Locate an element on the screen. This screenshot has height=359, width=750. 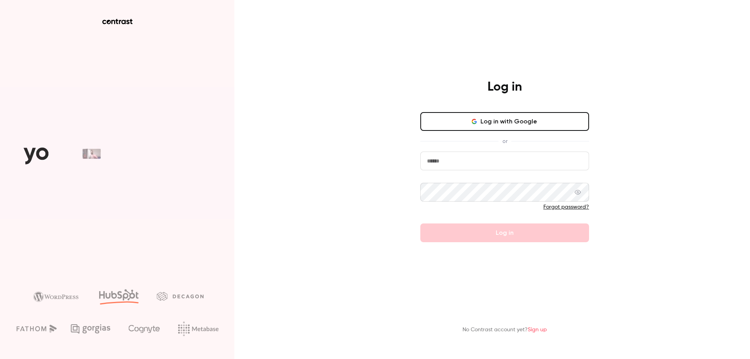
img: decagon is located at coordinates (180, 296).